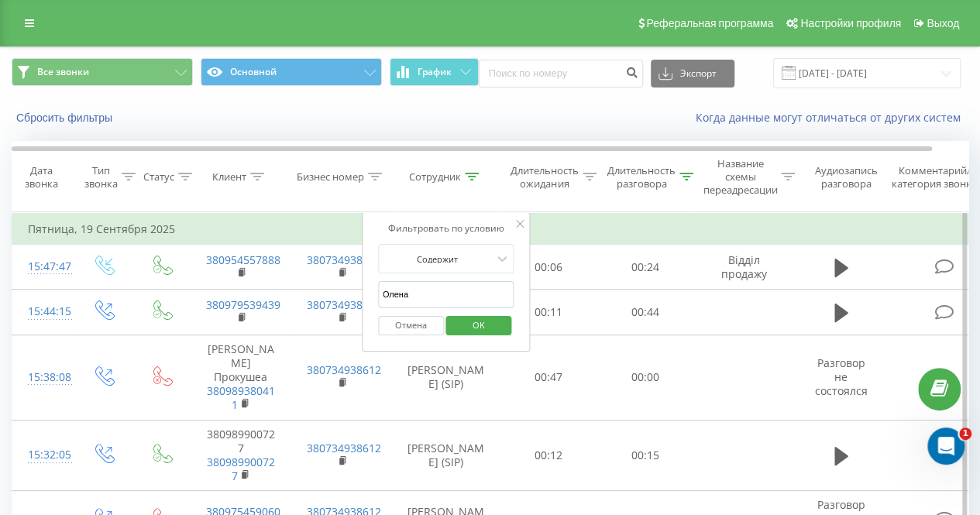  Describe the element at coordinates (435, 176) in the screenshot. I see `div: Сотрудник` at that location.